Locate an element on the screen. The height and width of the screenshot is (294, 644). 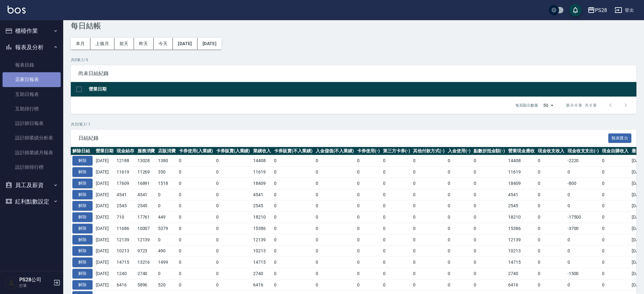
p: 每頁顯示數量 is located at coordinates (527, 105).